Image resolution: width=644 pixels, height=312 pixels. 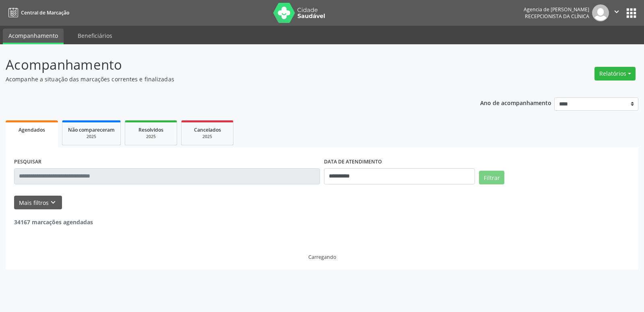 I want to click on p: Acompanhe a situação das marcações correntes e finalizadas, so click(x=227, y=79).